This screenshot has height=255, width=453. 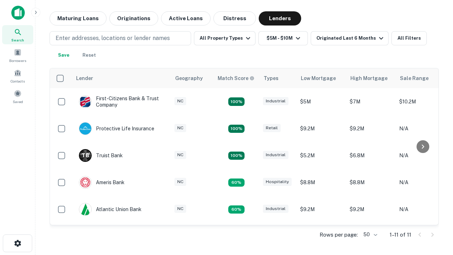 I want to click on a: Saved, so click(x=18, y=96).